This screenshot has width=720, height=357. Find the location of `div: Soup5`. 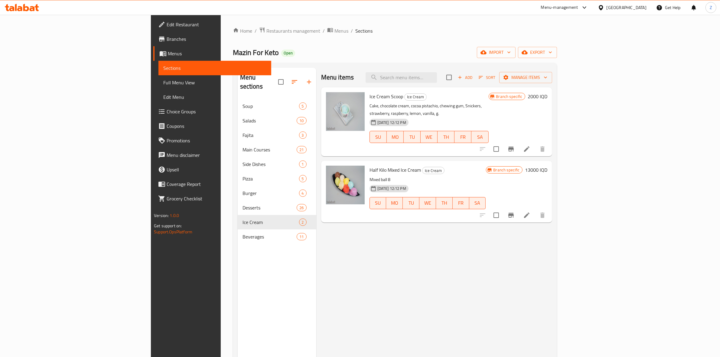

div: Soup5 is located at coordinates (277, 106).